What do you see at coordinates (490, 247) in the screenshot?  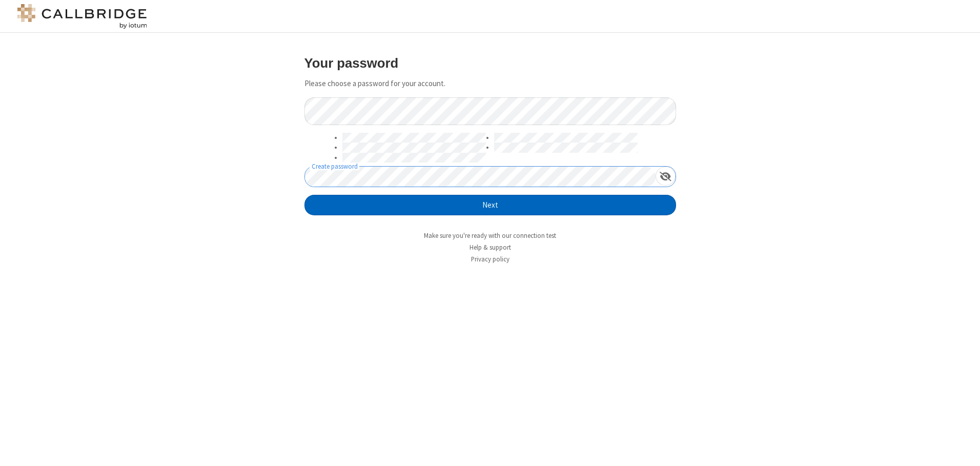 I see `a: Help & support` at bounding box center [490, 247].